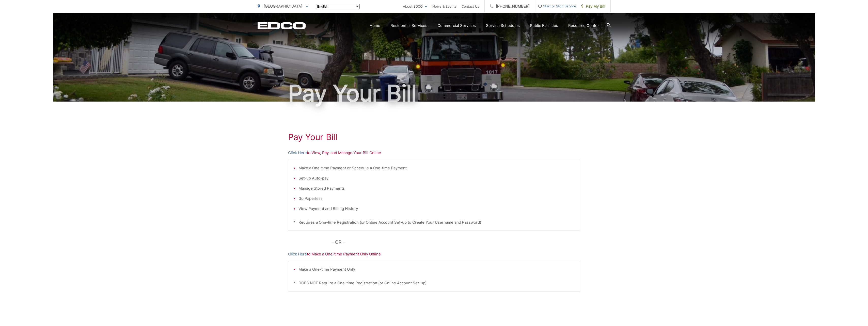 This screenshot has width=868, height=326. Describe the element at coordinates (434, 222) in the screenshot. I see `p: * Requires a One-time Registration (or Online Account Set-up to Create Your Username and Password)` at that location.